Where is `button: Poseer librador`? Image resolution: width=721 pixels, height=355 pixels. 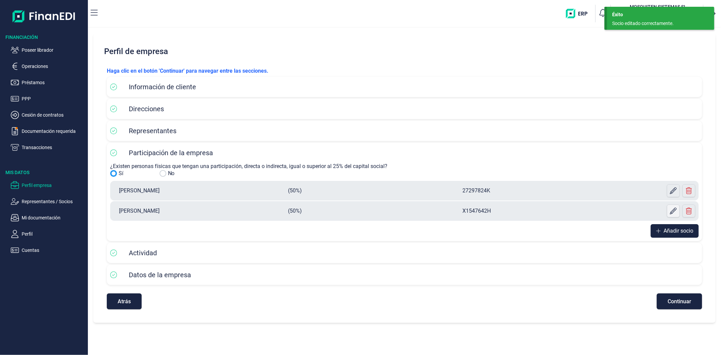
button: Poseer librador is located at coordinates (48, 50).